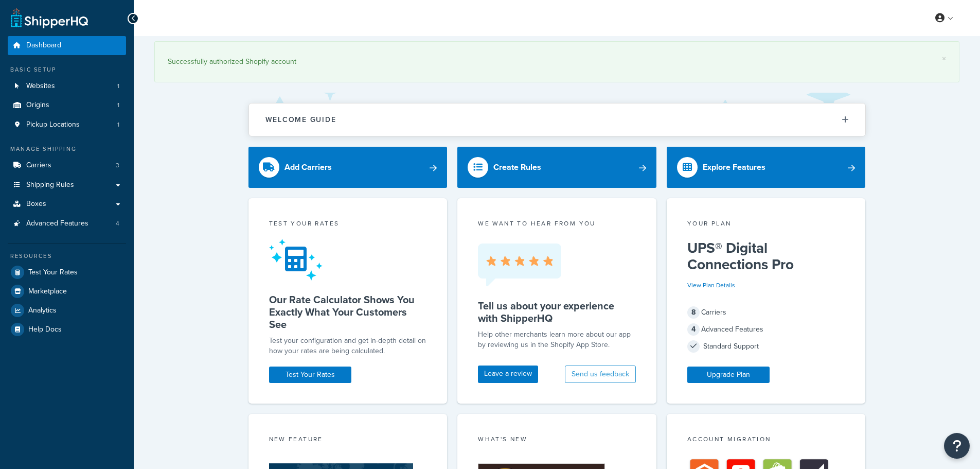 This screenshot has height=469, width=980. What do you see at coordinates (711, 286) in the screenshot?
I see `a: View Plan Details` at bounding box center [711, 286].